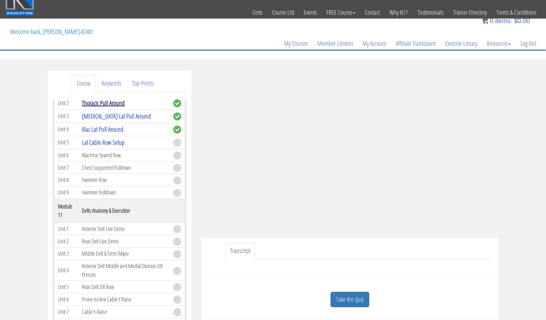 The height and width of the screenshot is (320, 546). I want to click on td: Unit 1, so click(67, 228).